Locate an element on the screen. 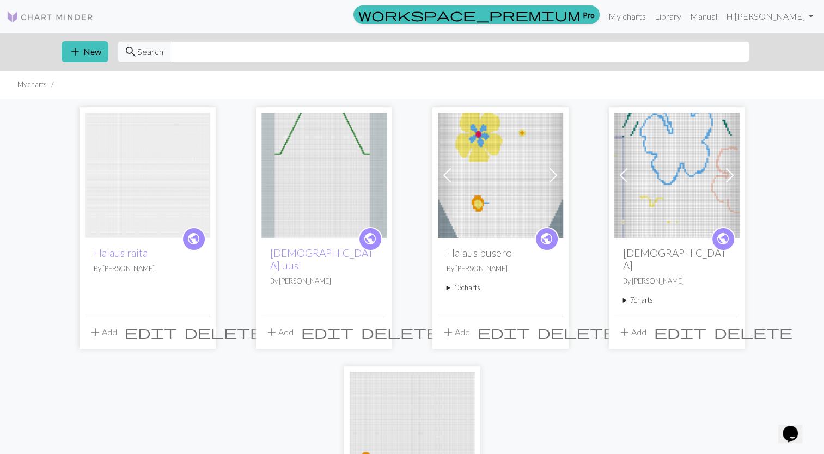  a: Manual is located at coordinates (704, 16).